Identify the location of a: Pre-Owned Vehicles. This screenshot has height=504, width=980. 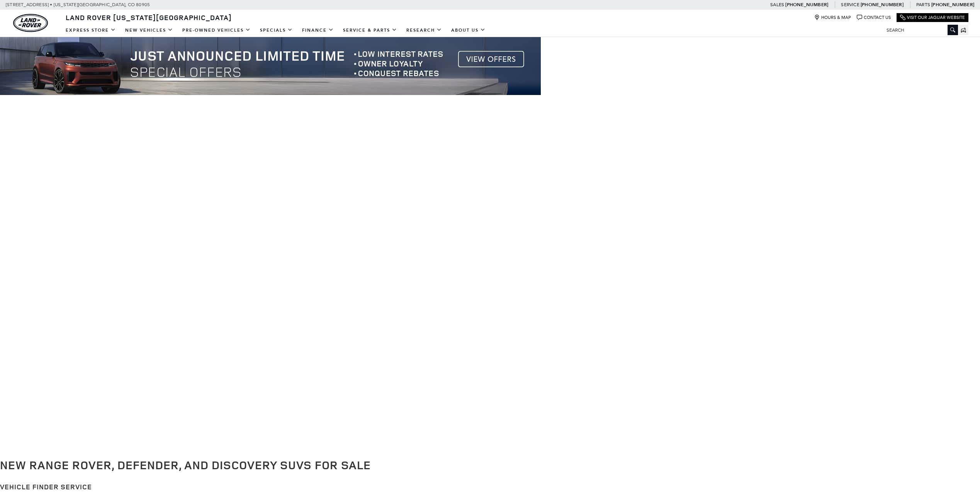
(216, 30).